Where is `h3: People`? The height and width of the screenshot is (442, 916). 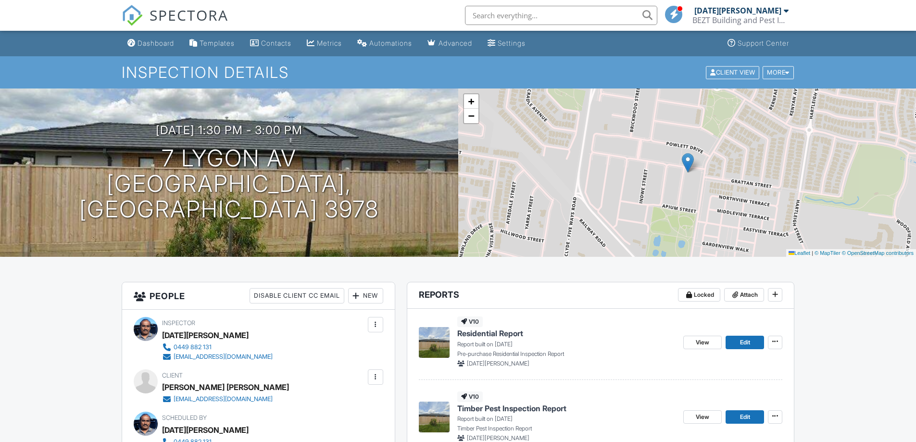
h3: People is located at coordinates (258, 296).